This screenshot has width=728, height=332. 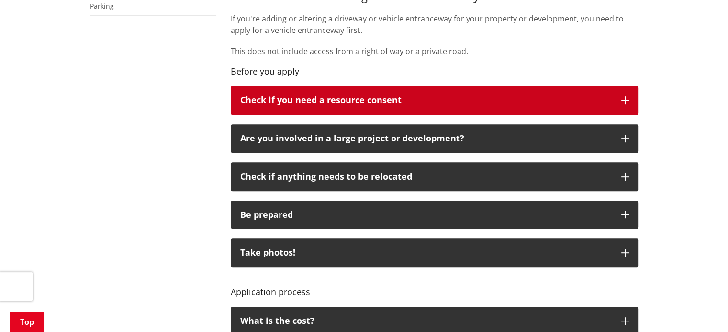 What do you see at coordinates (426, 253) in the screenshot?
I see `div: Take photos!` at bounding box center [426, 253].